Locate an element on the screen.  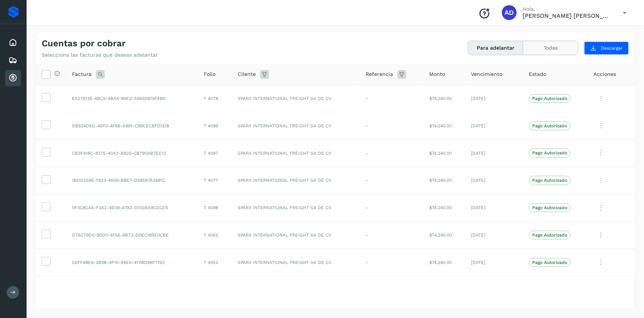
td: T 4099 is located at coordinates (215, 125).